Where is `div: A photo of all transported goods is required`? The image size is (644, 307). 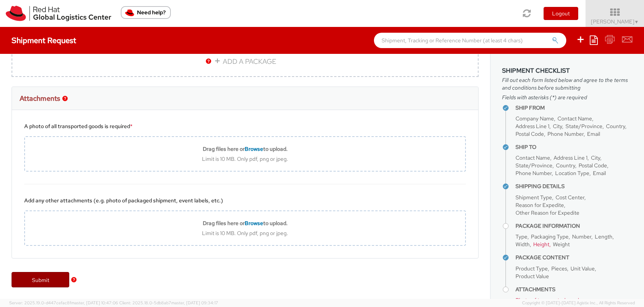
div: A photo of all transported goods is required is located at coordinates (245, 127).